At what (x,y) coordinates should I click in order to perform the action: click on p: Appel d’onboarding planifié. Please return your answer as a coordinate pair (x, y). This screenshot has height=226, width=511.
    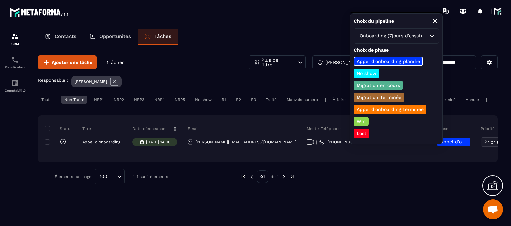
    Looking at the image, I should click on (389, 61).